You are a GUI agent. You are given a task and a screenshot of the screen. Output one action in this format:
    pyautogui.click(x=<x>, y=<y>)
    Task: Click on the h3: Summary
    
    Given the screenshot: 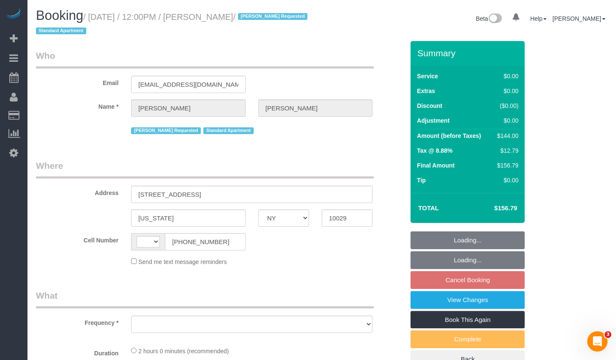 What is the action you would take?
    pyautogui.click(x=469, y=53)
    